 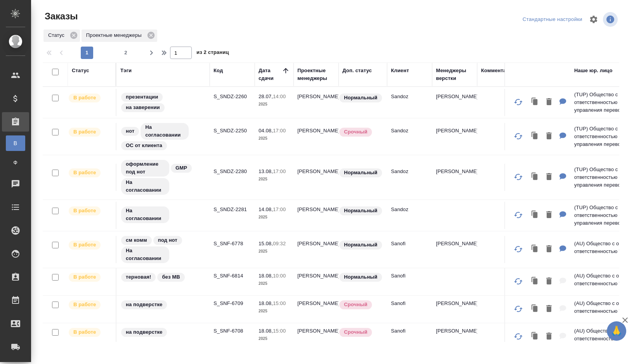 What do you see at coordinates (15, 163) in the screenshot?
I see `a: Ф` at bounding box center [15, 163].